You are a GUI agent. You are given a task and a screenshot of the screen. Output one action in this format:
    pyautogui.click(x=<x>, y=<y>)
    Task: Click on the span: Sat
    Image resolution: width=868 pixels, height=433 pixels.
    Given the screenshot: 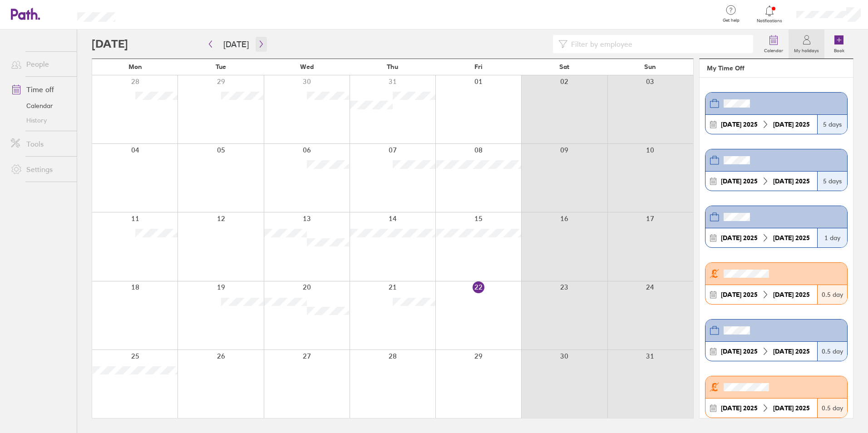 What is the action you would take?
    pyautogui.click(x=564, y=67)
    